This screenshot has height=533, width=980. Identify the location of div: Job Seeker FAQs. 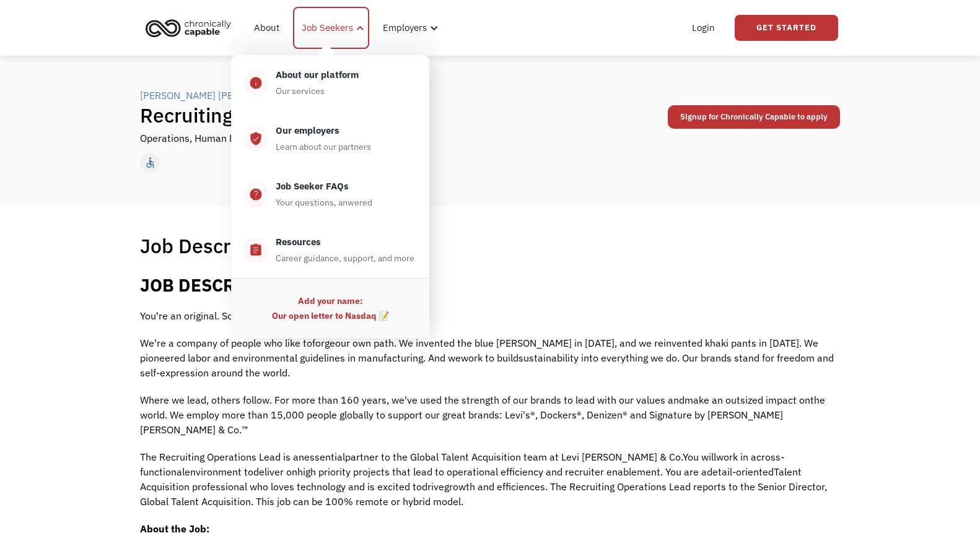
(312, 186).